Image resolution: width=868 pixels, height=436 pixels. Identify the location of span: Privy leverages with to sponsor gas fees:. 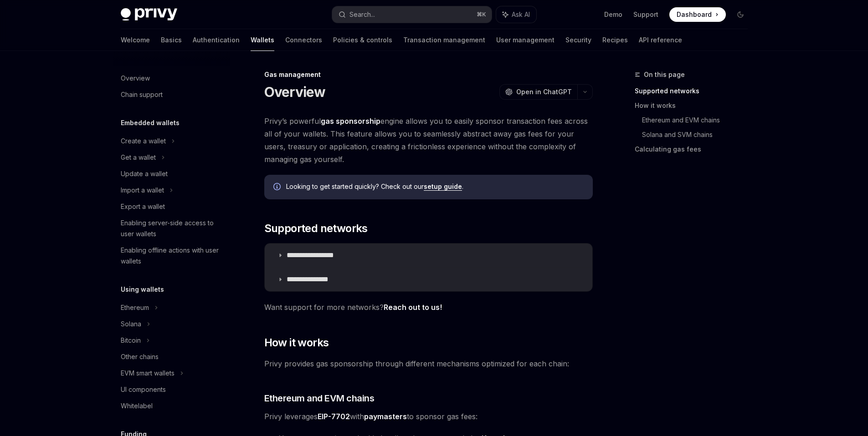
(428, 417).